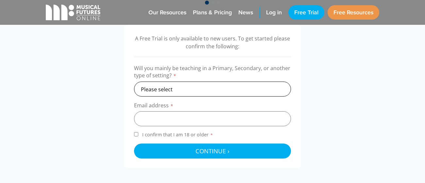  What do you see at coordinates (245, 12) in the screenshot?
I see `span: News` at bounding box center [245, 12].